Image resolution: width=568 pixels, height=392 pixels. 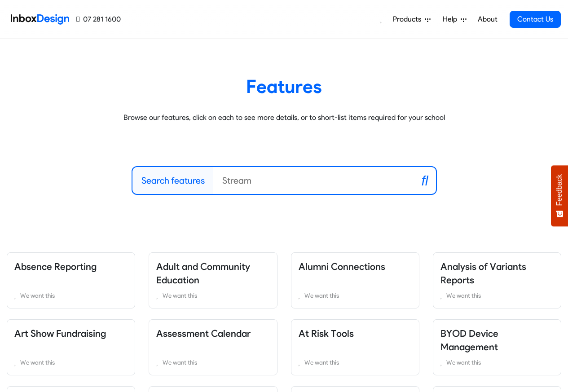 I want to click on a: At Risk Tools, so click(x=326, y=333).